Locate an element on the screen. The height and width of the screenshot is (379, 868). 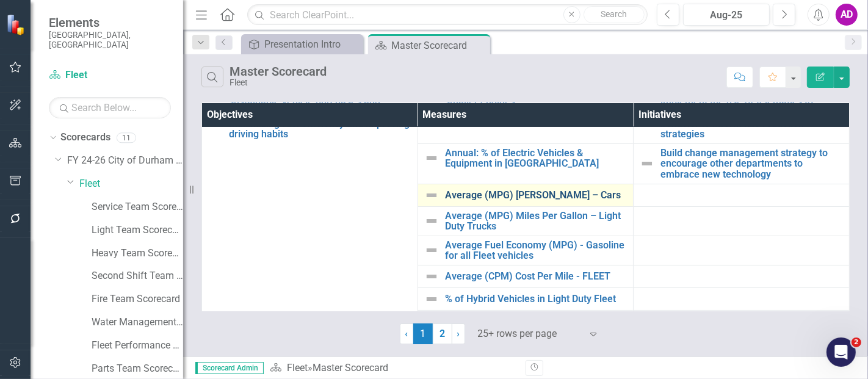
a: Heavy Team Scorecard is located at coordinates (137, 254).